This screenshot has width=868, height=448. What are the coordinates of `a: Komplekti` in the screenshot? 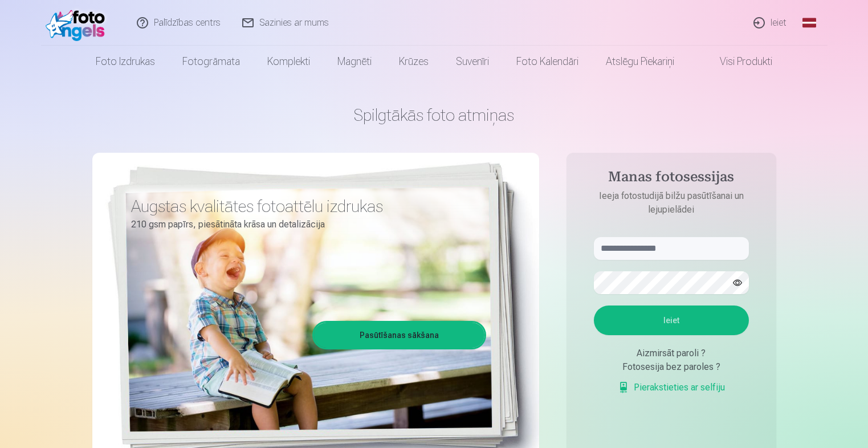 It's located at (288, 62).